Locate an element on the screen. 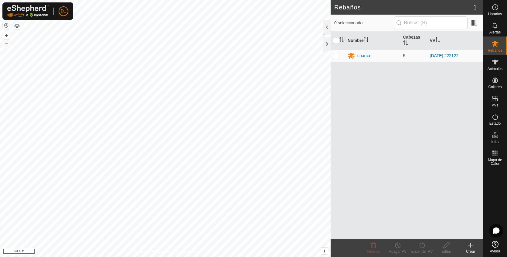 Image resolution: width=507 pixels, height=257 pixels. input: Buscar (S) is located at coordinates (431, 23).